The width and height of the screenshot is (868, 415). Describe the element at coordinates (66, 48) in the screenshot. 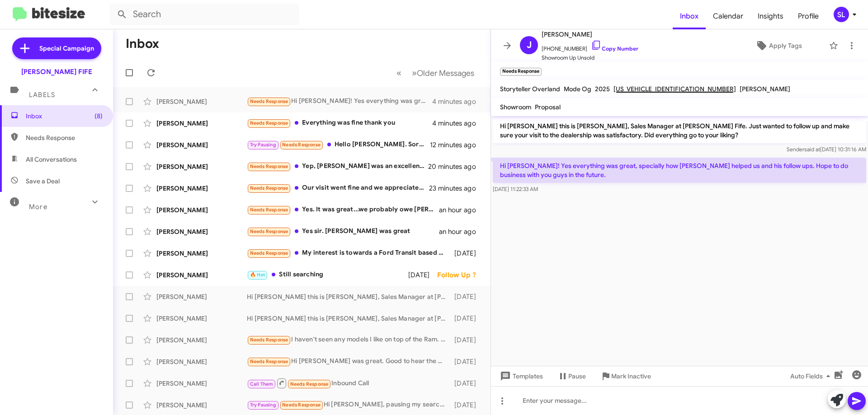

I see `span: Special Campaign` at that location.